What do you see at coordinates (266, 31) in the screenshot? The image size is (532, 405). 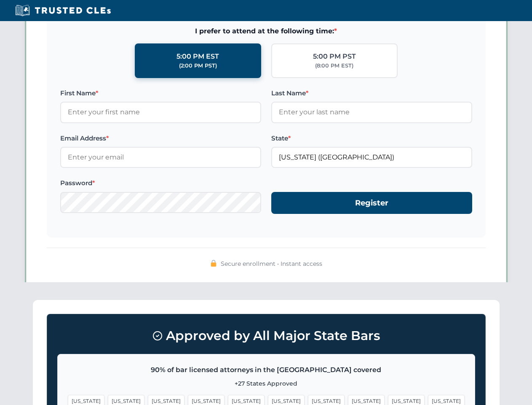 I see `span: I prefer to attend at the following time:` at bounding box center [266, 31].